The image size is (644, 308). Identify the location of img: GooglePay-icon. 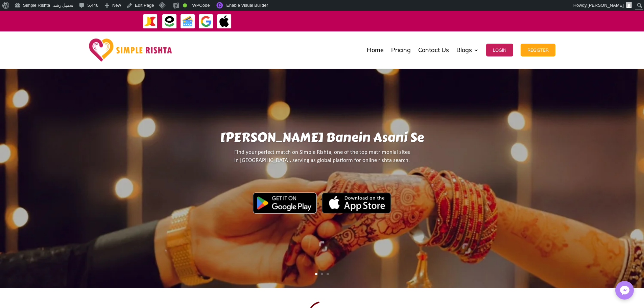
(206, 21).